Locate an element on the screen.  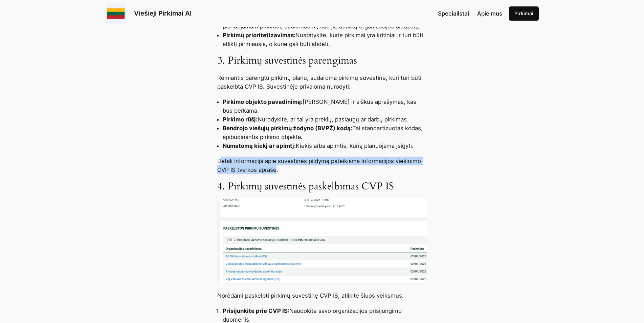
img: Viešieji pirkimai logo is located at coordinates (116, 13).